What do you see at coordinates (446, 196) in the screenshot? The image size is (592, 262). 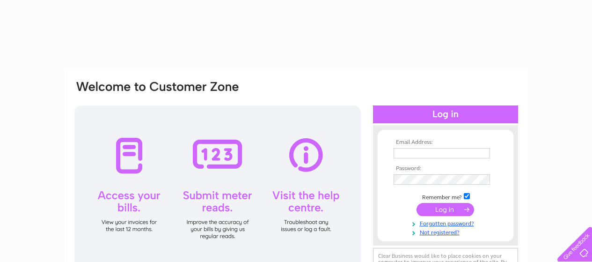 I see `td: Remember me?` at bounding box center [446, 196].